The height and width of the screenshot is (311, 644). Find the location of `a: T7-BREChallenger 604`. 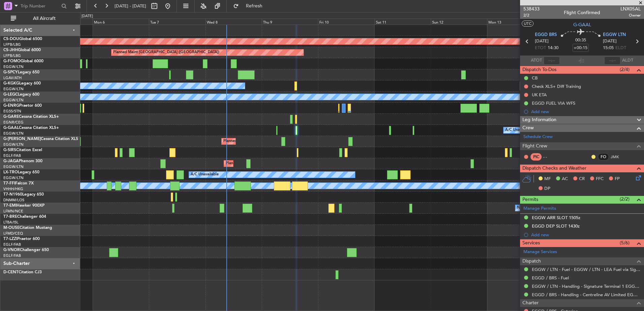

a: T7-BREChallenger 604 is located at coordinates (24, 217).